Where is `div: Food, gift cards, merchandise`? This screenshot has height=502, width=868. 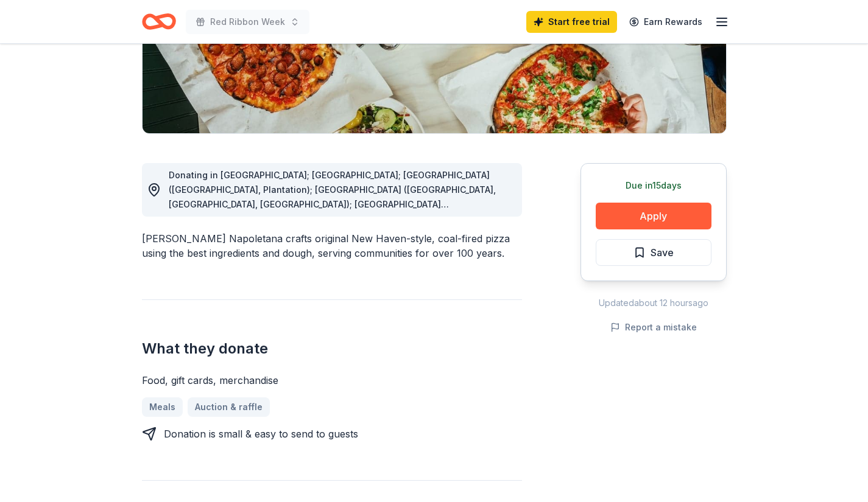 div: Food, gift cards, merchandise is located at coordinates (332, 380).